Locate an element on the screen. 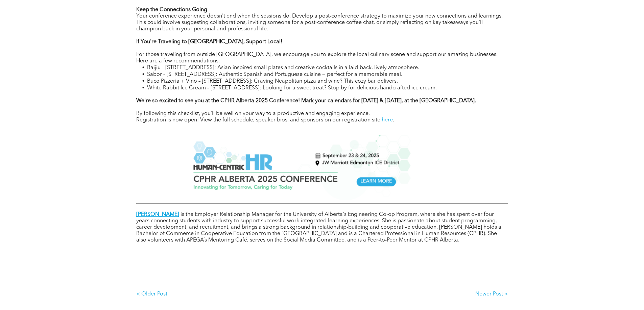 This screenshot has height=310, width=644. a: here is located at coordinates (387, 120).